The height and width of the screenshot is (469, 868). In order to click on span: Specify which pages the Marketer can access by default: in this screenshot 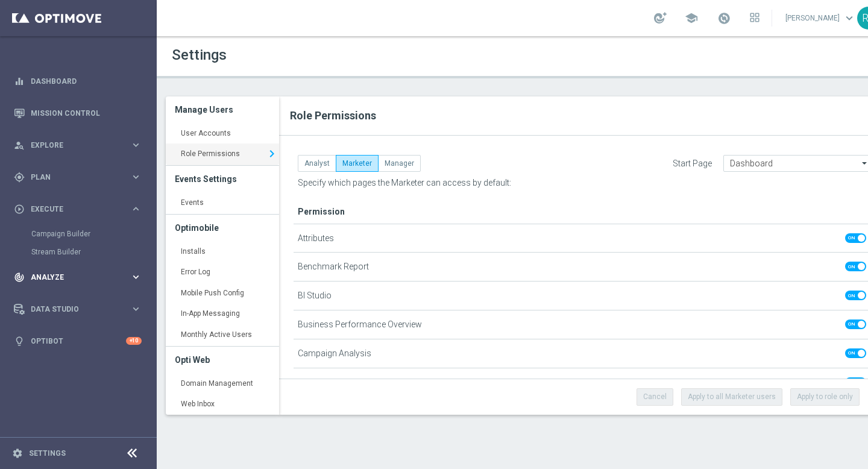, I will do `click(405, 182)`.